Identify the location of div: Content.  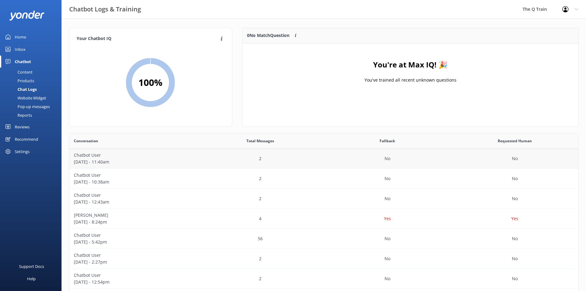
(18, 72).